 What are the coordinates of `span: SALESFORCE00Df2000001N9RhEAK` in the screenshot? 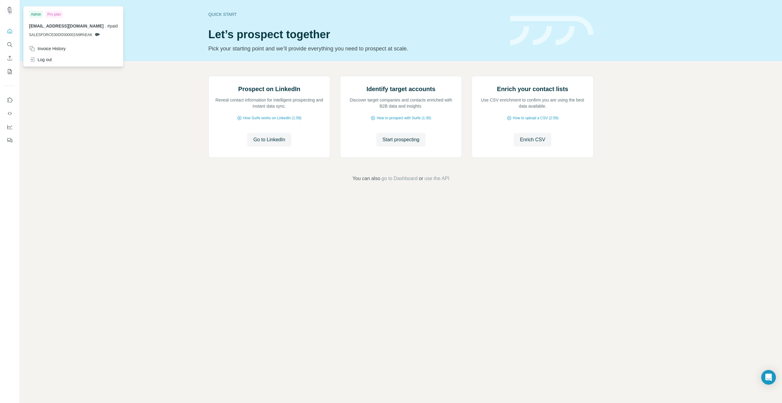 It's located at (60, 35).